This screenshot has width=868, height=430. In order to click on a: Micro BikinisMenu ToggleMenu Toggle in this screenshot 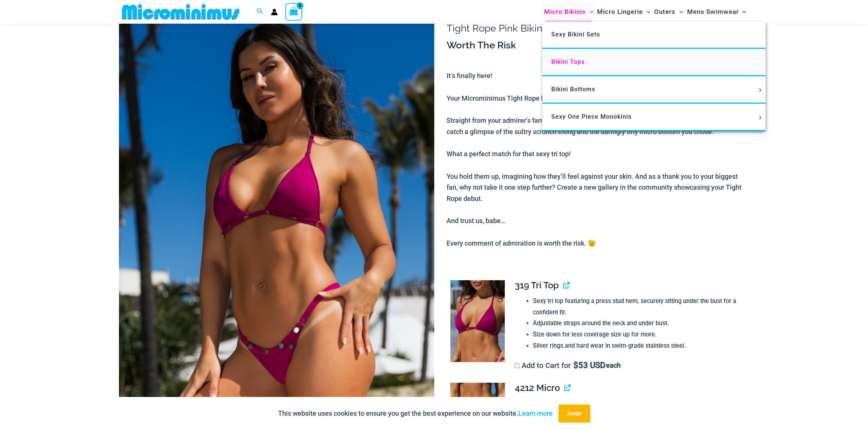, I will do `click(568, 12)`.